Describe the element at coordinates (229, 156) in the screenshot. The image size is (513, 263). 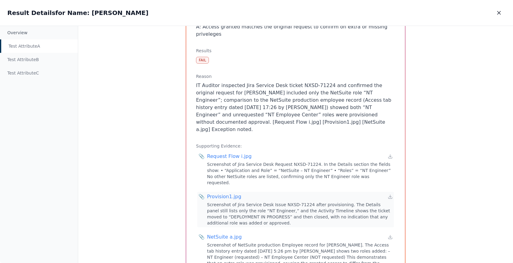
I see `div: Request Flow i.jpg` at that location.